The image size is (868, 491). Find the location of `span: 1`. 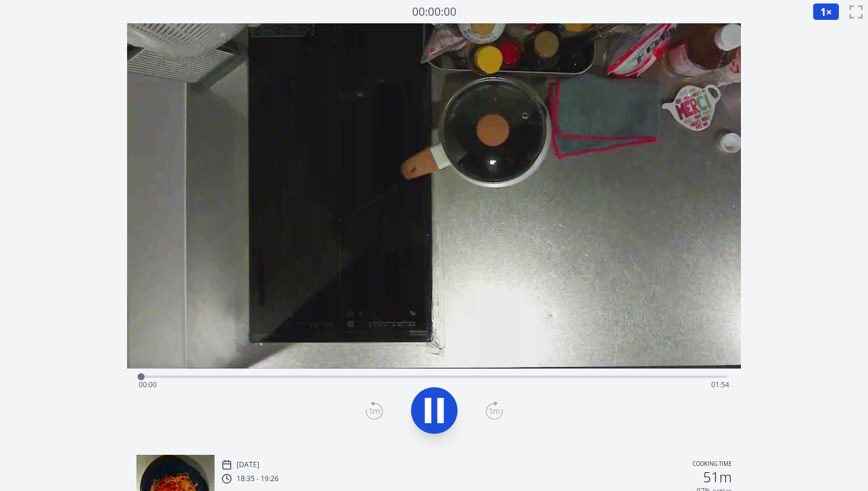

span: 1 is located at coordinates (823, 12).